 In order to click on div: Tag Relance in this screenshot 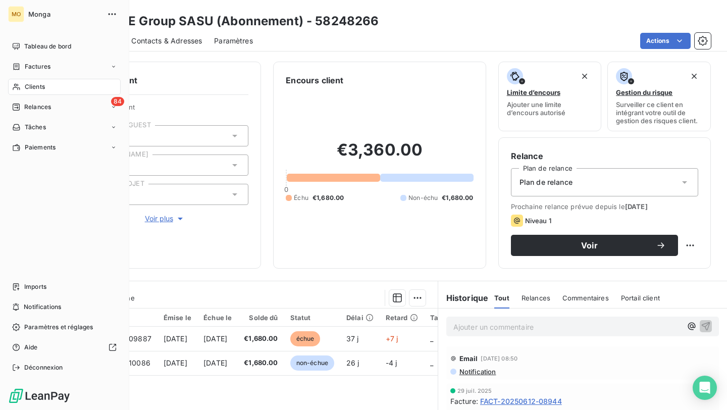, I will do `click(457, 318)`.